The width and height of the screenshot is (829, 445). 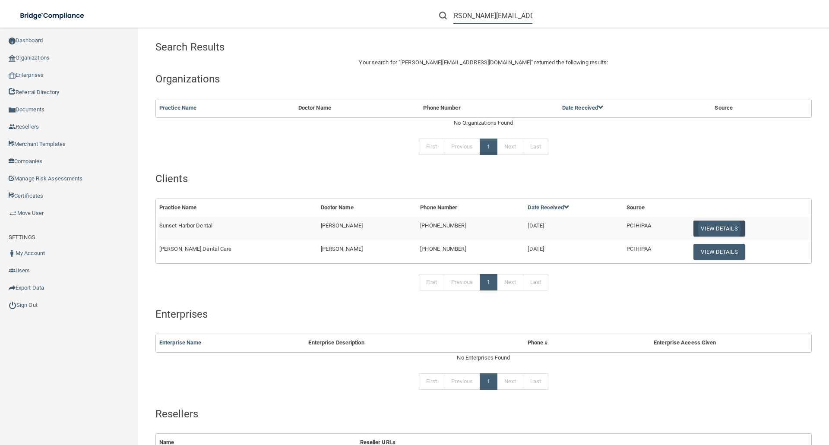 I want to click on img: organization-icon.f8decf85.png, so click(x=12, y=58).